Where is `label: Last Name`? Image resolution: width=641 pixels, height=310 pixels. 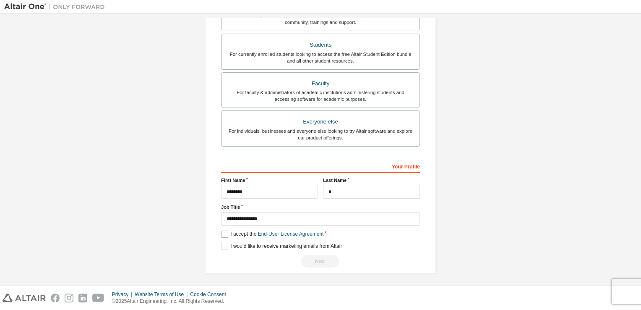
label: Last Name is located at coordinates (371, 180).